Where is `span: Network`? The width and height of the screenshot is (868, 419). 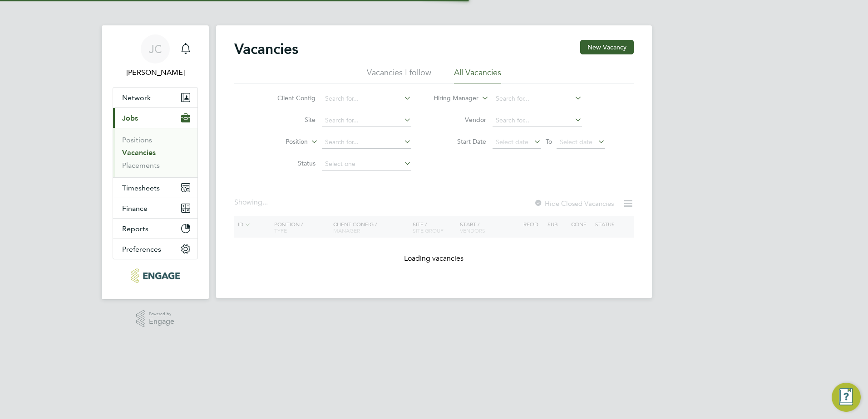 span: Network is located at coordinates (136, 98).